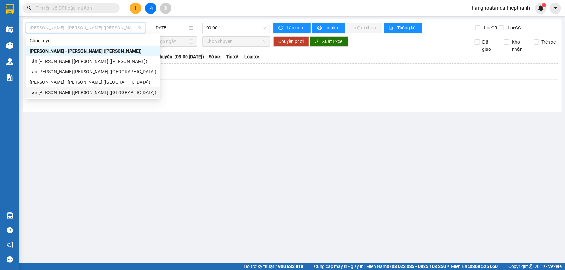 The height and width of the screenshot is (270, 565). Describe the element at coordinates (291, 41) in the screenshot. I see `button: Chuyển phơi` at that location.